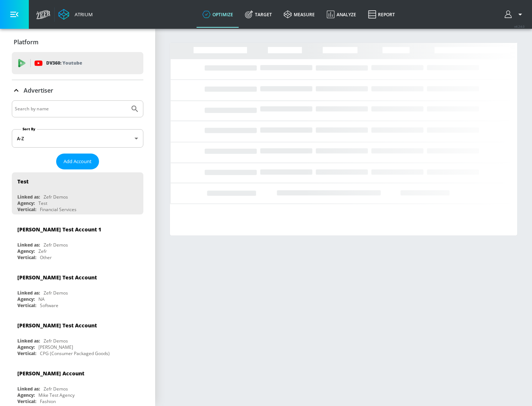 This screenshot has height=406, width=532. Describe the element at coordinates (26, 42) in the screenshot. I see `p: Platform` at that location.